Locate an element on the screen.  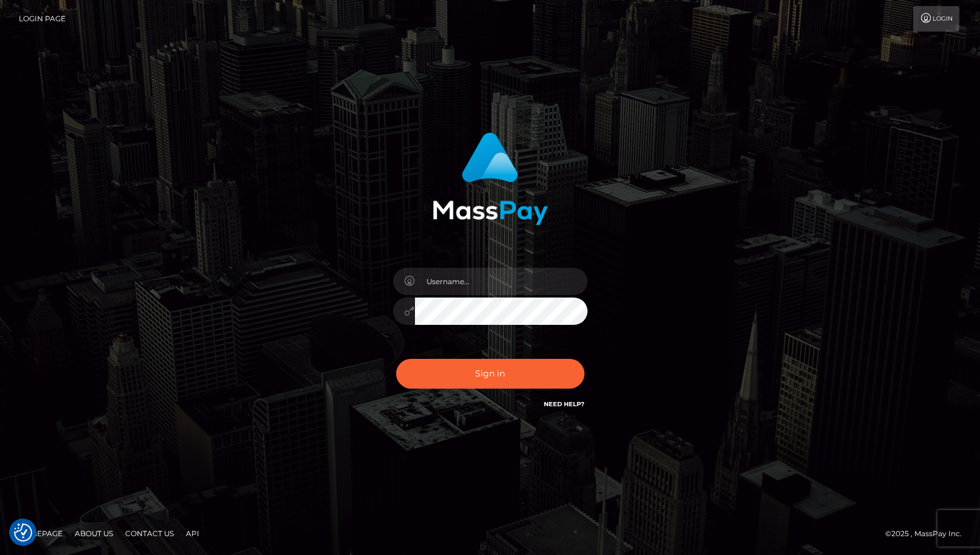
img: MassPay Login is located at coordinates (490, 178).